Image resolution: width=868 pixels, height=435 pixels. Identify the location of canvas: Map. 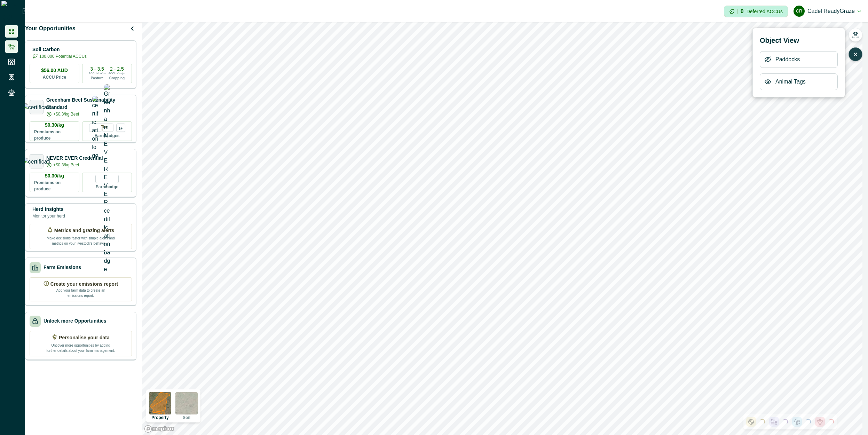
(502, 229).